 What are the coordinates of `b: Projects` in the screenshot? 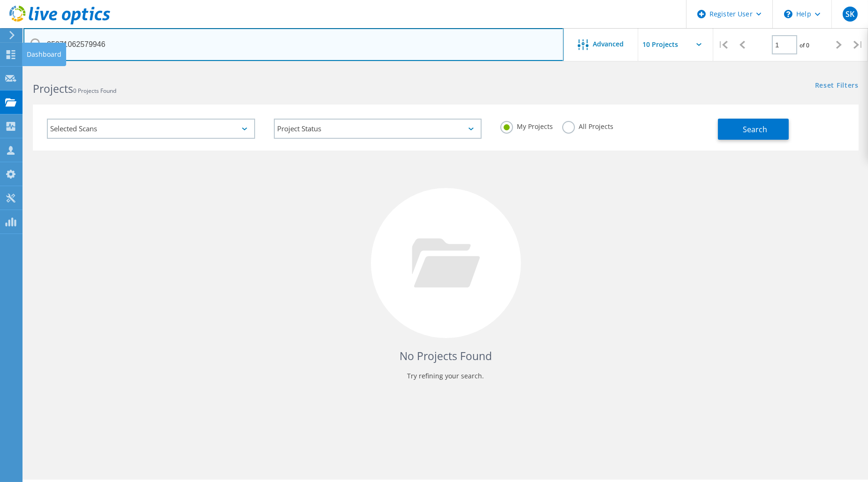 It's located at (53, 89).